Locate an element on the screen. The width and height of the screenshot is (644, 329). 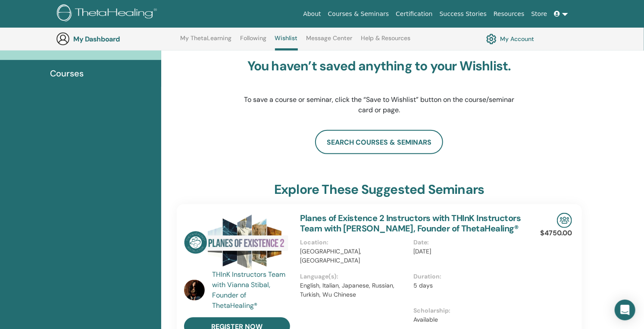
a: Store is located at coordinates (539, 14).